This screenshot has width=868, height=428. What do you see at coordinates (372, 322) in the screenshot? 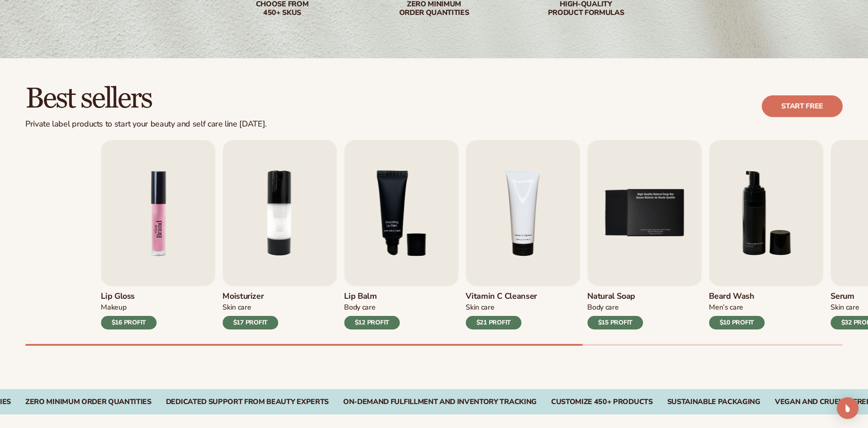
I see `div: $12 PROFIT` at bounding box center [372, 322].